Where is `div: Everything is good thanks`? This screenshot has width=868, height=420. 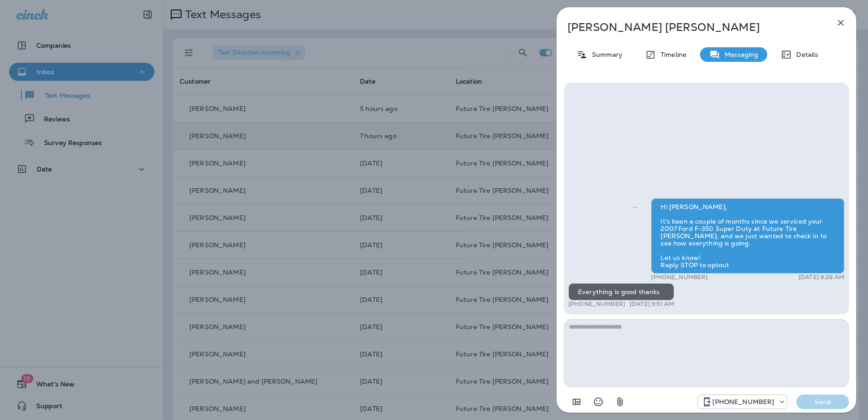
div: Everything is good thanks is located at coordinates (621, 292).